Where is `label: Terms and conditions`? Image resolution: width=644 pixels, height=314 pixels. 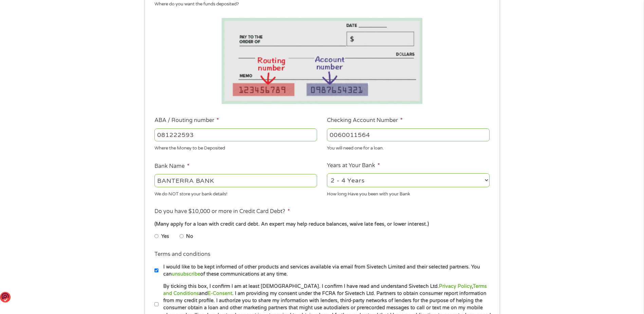 label: Terms and conditions is located at coordinates (183, 254).